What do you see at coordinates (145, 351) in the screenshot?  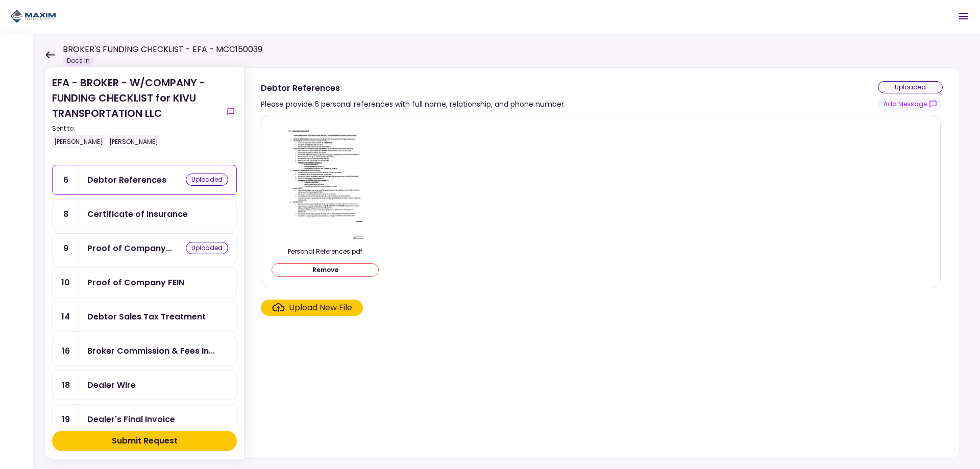 I see `a: 16Broker Commission & Fees Invoice` at bounding box center [145, 351].